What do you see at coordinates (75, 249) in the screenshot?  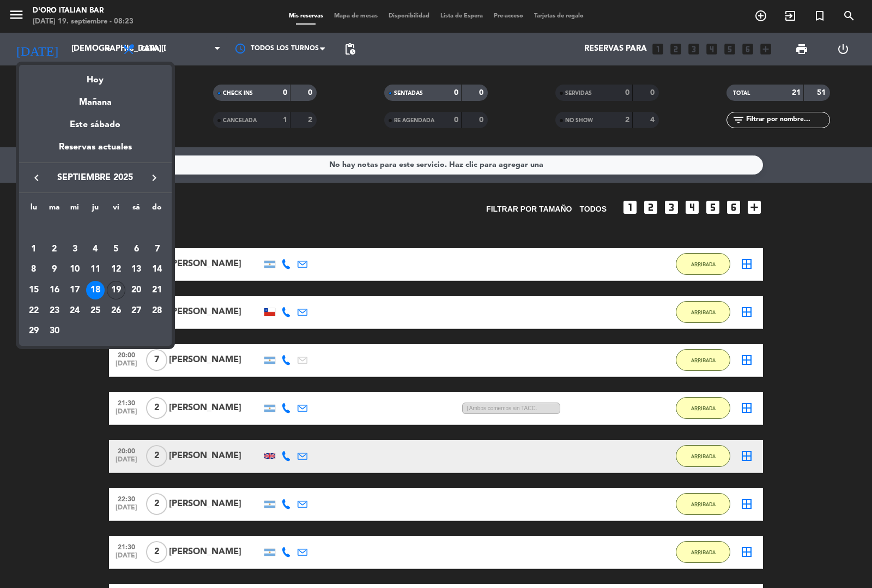 I see `td: 3 de septiembre de 2025` at bounding box center [75, 249].